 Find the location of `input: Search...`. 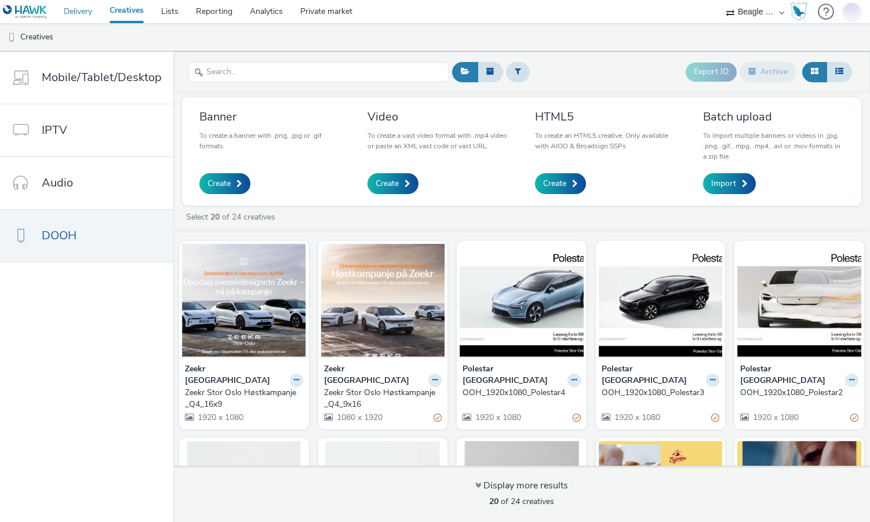

input: Search... is located at coordinates (319, 72).